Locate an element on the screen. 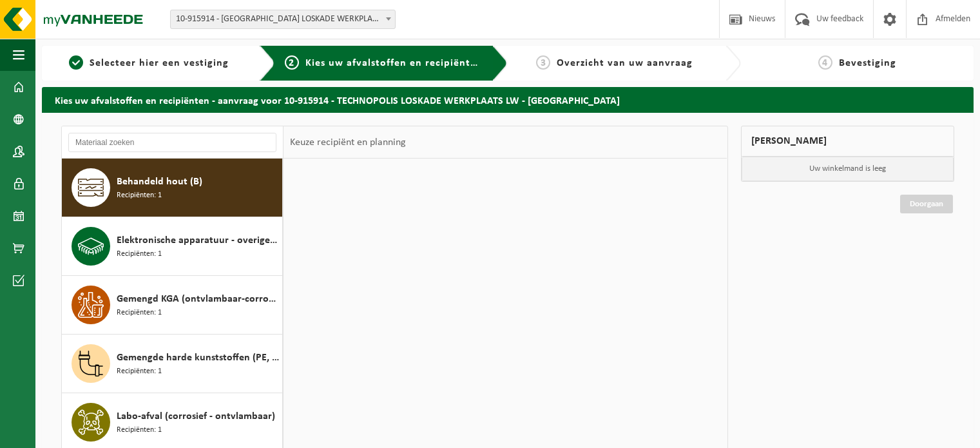 This screenshot has height=448, width=980. input: Materiaal zoeken is located at coordinates (172, 143).